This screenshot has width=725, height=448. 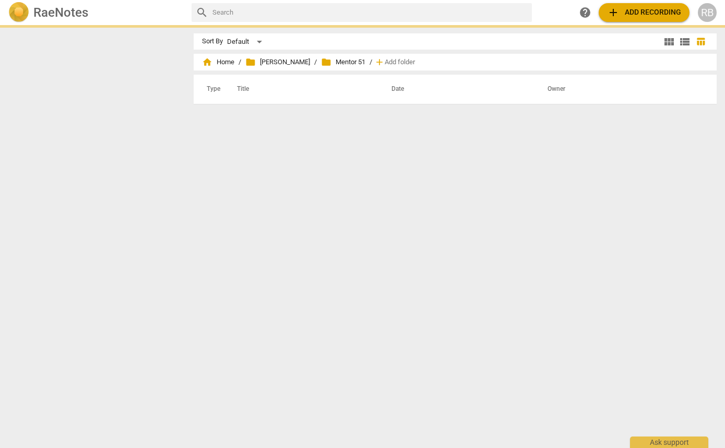 I want to click on button: List view, so click(x=685, y=42).